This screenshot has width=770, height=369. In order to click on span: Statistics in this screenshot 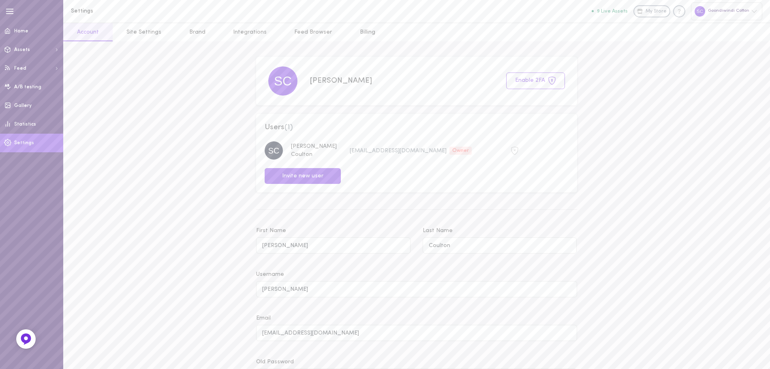, I will do `click(25, 124)`.